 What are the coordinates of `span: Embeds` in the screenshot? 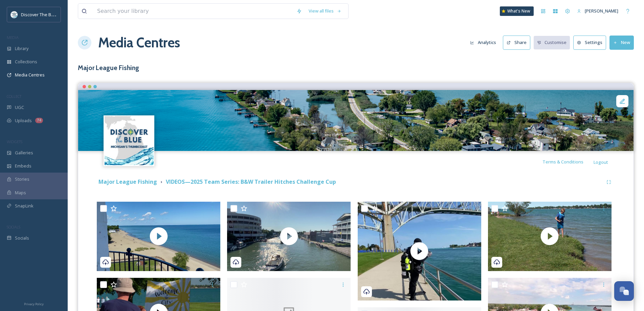 It's located at (23, 166).